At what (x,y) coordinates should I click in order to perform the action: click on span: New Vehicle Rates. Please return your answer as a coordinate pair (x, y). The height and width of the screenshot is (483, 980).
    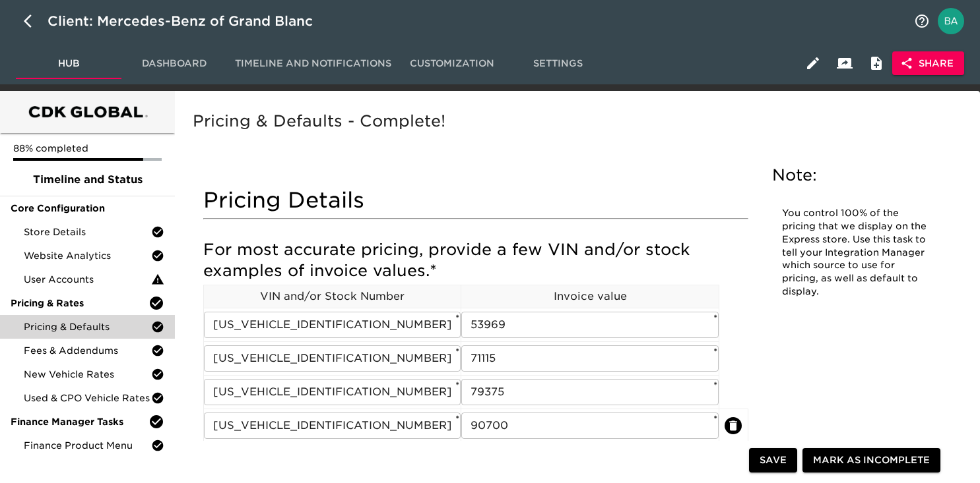
    Looking at the image, I should click on (87, 375).